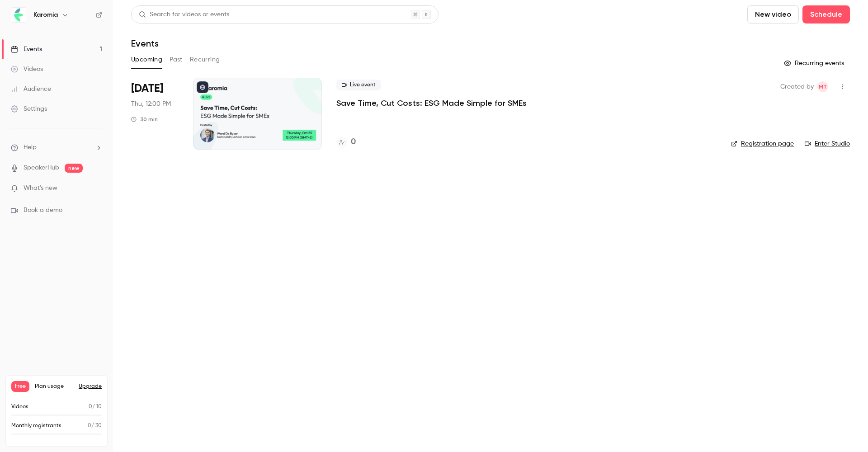 The image size is (868, 452). I want to click on div: Audience, so click(31, 89).